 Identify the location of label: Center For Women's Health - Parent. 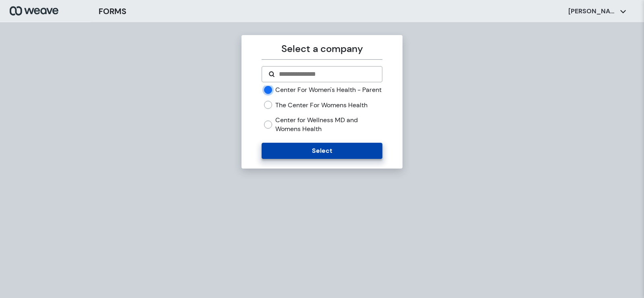
(328, 90).